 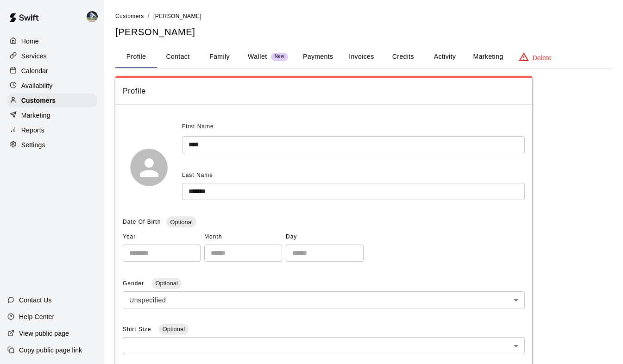 I want to click on p: Availability, so click(x=37, y=86).